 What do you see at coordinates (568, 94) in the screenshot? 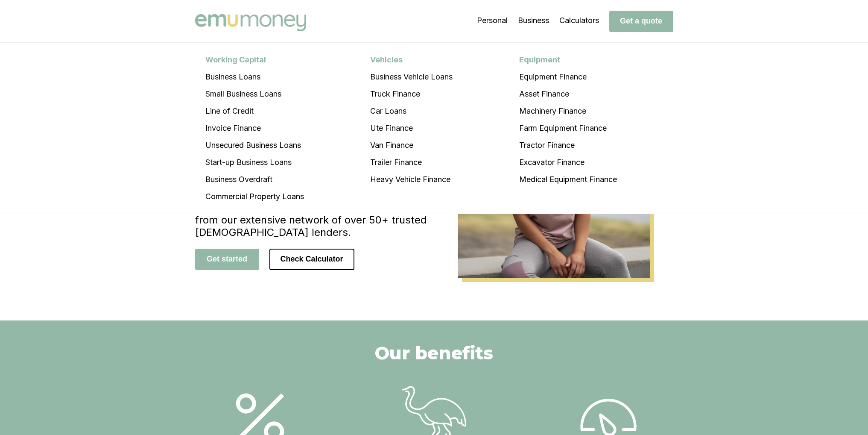
I see `a: Asset Finance` at bounding box center [568, 94].